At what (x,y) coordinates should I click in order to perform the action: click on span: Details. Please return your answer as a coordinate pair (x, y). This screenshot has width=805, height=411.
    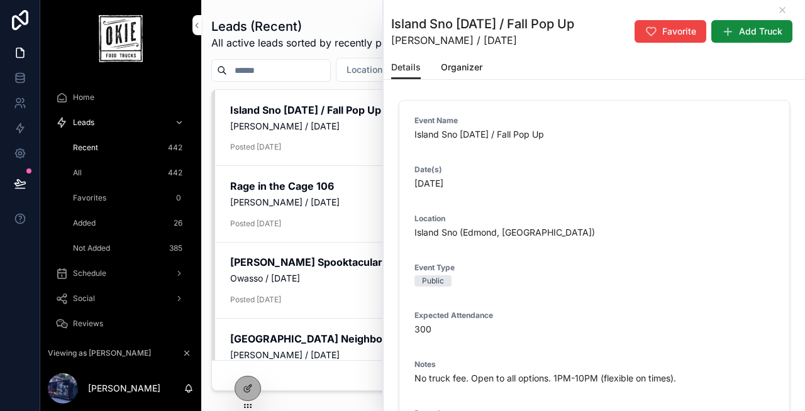
    Looking at the image, I should click on (406, 67).